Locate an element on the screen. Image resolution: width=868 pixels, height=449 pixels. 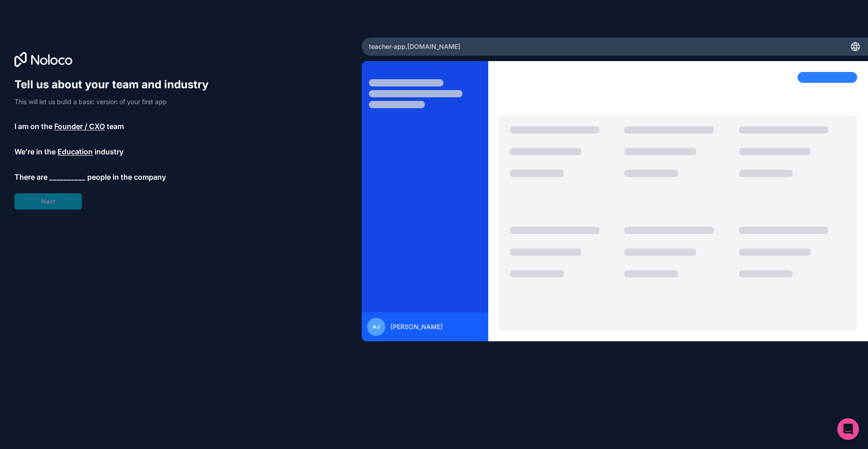
span: AJ is located at coordinates (376, 326).